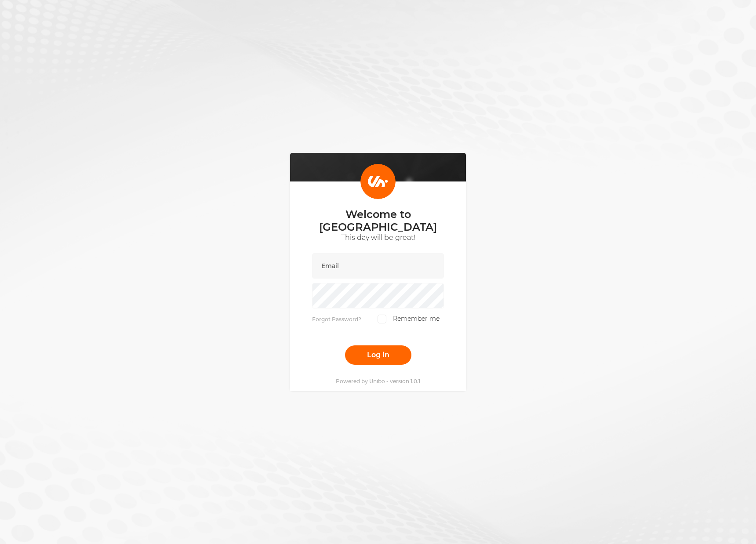  I want to click on a: Forgot Password?, so click(337, 319).